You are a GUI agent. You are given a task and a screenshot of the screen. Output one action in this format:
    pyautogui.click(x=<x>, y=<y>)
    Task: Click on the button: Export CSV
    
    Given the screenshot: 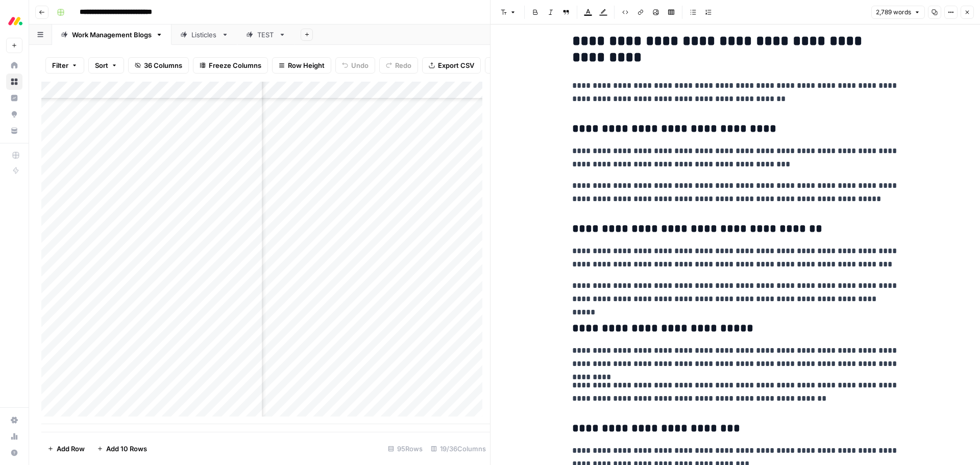 What is the action you would take?
    pyautogui.click(x=451, y=66)
    